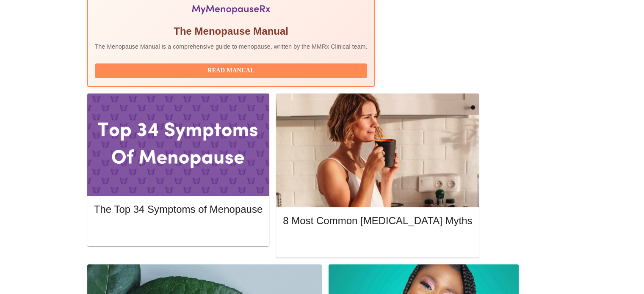  I want to click on h5: The Top 34 Symptoms of Menopause, so click(178, 209).